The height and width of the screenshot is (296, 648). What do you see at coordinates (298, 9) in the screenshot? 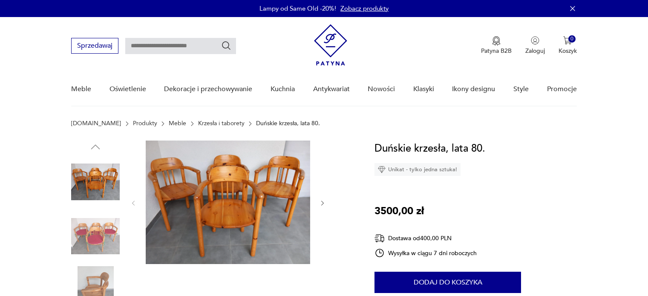
I see `p: Lampy od Same Old -20%!` at bounding box center [298, 9].